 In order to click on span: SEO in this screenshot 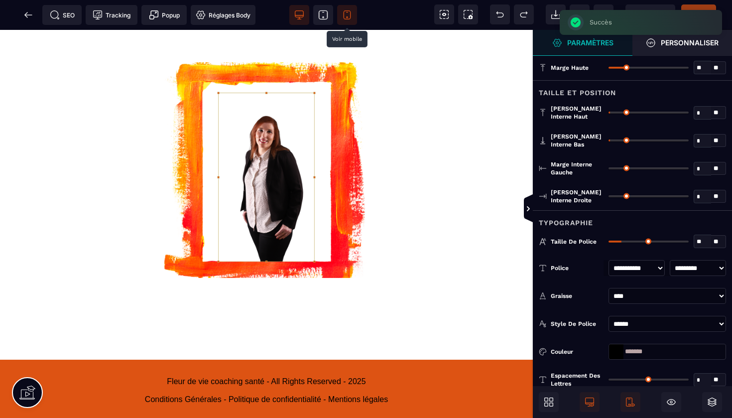, I will do `click(62, 15)`.